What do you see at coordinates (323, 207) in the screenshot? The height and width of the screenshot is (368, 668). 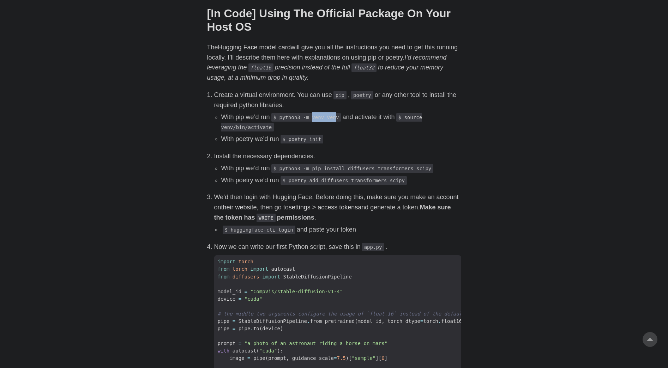 I see `a: settings > access tokens` at bounding box center [323, 207].